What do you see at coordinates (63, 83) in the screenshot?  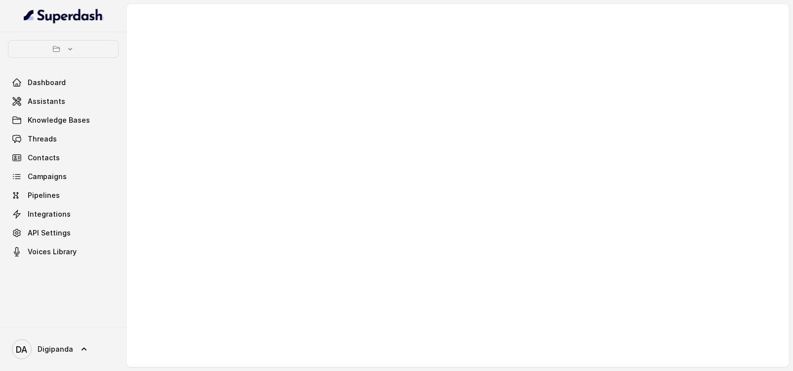 I see `a: Dashboard` at bounding box center [63, 83].